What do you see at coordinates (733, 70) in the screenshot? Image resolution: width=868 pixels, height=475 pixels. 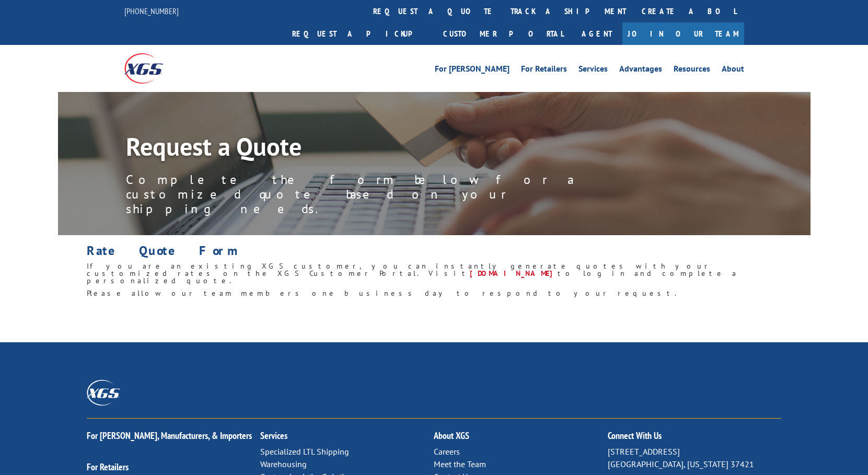 I see `a: About` at bounding box center [733, 70].